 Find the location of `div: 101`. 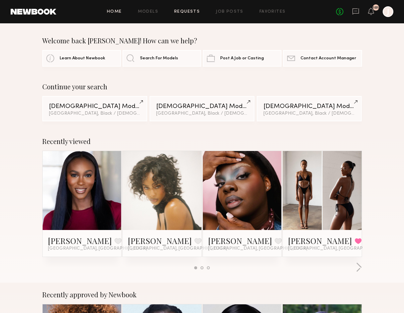

div: 101 is located at coordinates (376, 8).